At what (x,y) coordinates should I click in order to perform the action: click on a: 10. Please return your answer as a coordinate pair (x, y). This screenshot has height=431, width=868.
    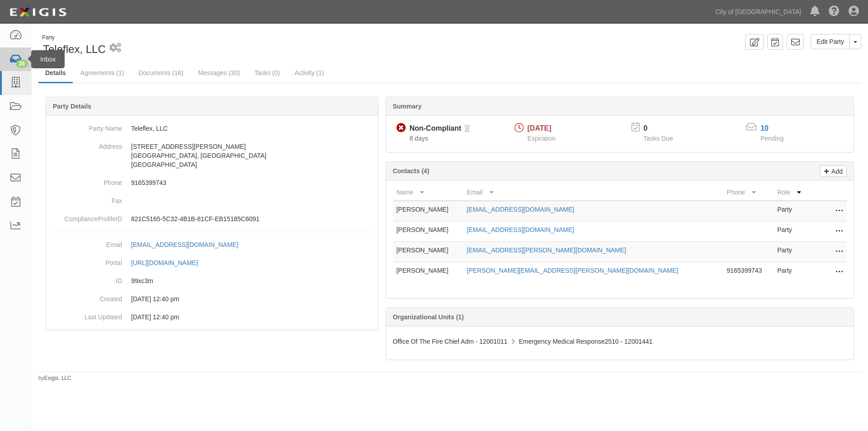
    Looking at the image, I should click on (765, 128).